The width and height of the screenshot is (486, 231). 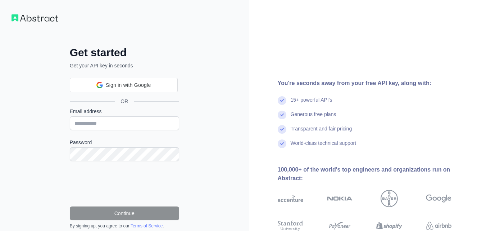 What do you see at coordinates (376, 83) in the screenshot?
I see `div: You're seconds away from your free API key, along with:` at bounding box center [376, 83].